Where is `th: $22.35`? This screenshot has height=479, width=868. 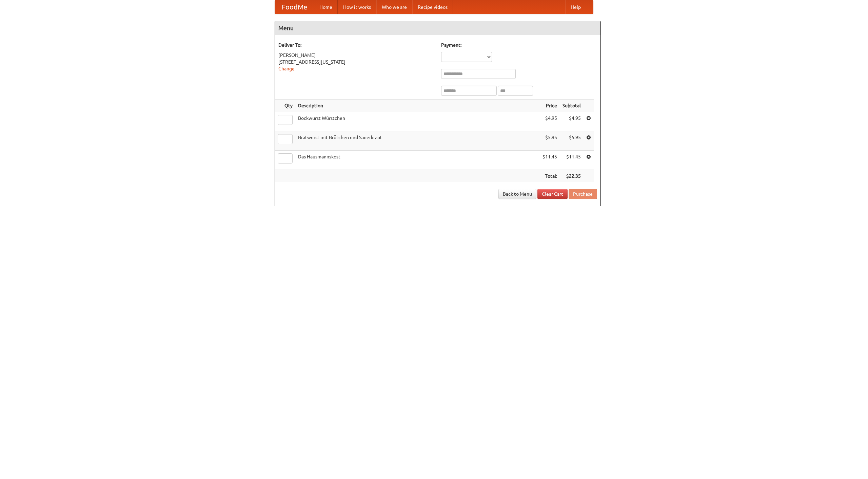
th: $22.35 is located at coordinates (572, 176).